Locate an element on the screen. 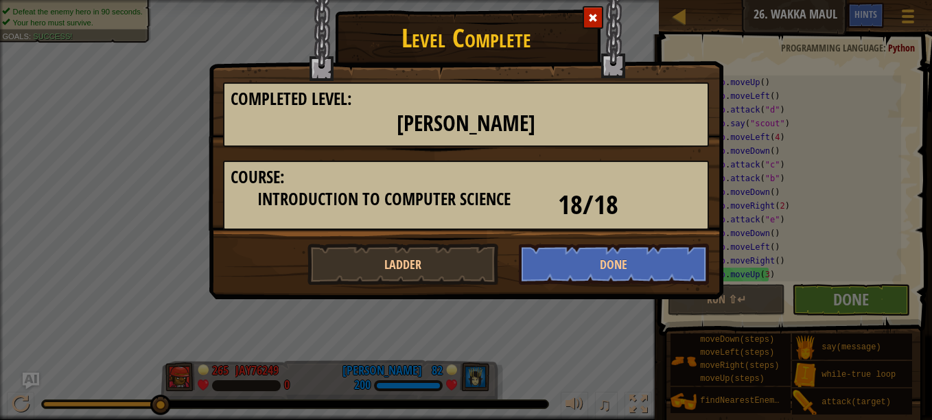 The width and height of the screenshot is (932, 420). h1: Level Complete is located at coordinates (466, 34).